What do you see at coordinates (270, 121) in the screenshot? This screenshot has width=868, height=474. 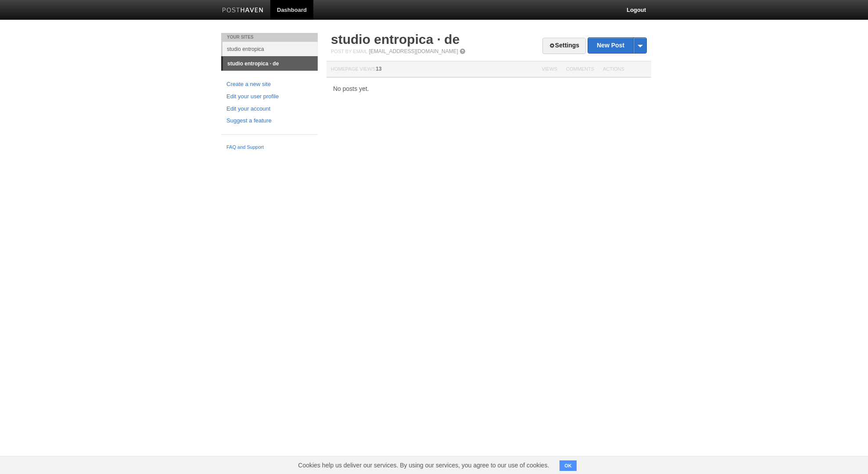 I see `a: Suggest a feature` at bounding box center [270, 121].